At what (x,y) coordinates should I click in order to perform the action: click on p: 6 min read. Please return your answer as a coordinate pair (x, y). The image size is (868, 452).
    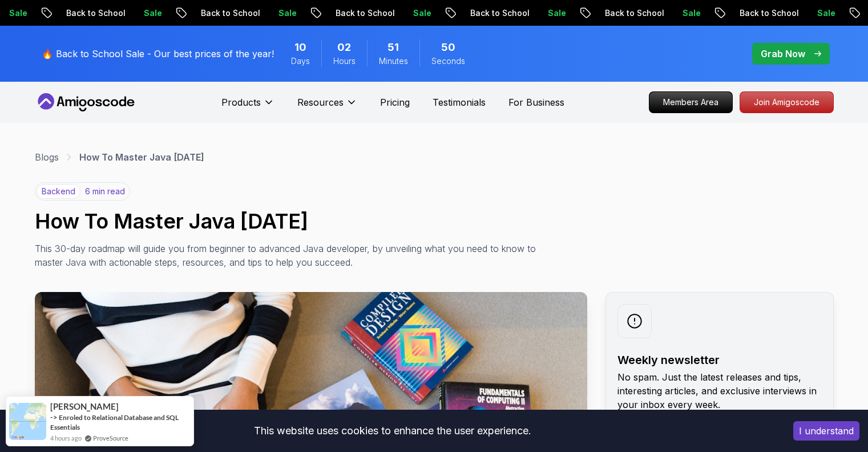
    Looking at the image, I should click on (105, 192).